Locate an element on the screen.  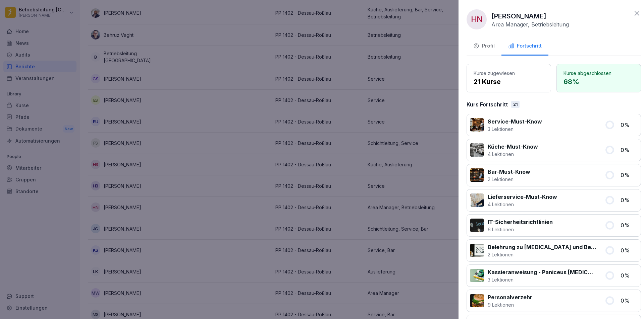
p: Personalverzehr is located at coordinates (510, 297).